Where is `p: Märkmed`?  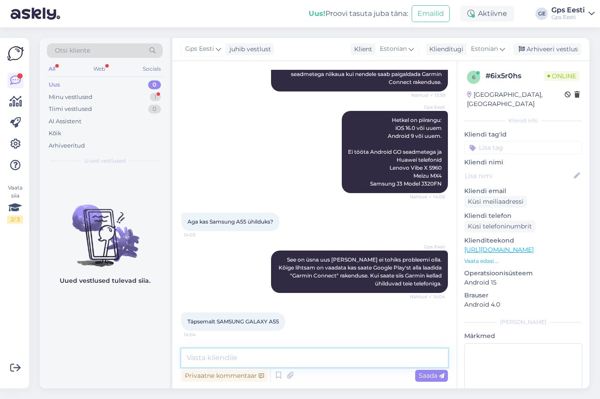
p: Märkmed is located at coordinates (523, 336).